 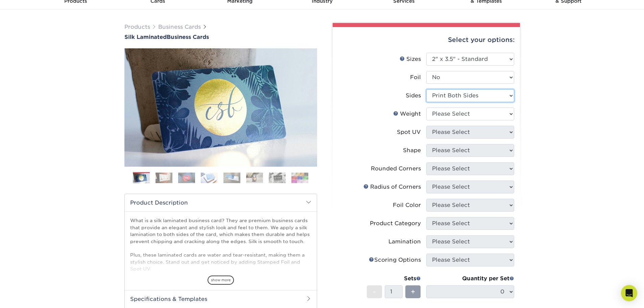 I want to click on img: Business Cards 05, so click(x=232, y=177).